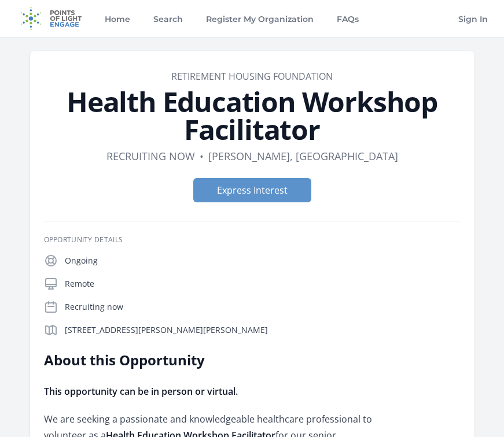 This screenshot has height=437, width=504. What do you see at coordinates (151, 156) in the screenshot?
I see `dd: Recruiting now` at bounding box center [151, 156].